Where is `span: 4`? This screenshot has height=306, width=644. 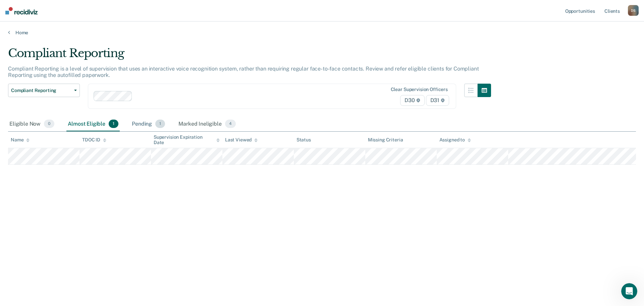
span: 4 is located at coordinates (230, 124).